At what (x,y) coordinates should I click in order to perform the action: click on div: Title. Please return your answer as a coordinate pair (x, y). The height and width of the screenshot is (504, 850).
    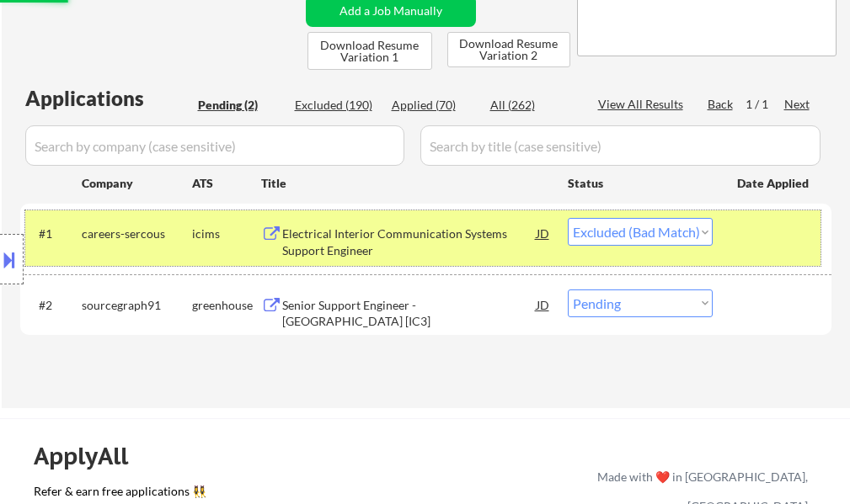
    Looking at the image, I should click on (406, 184).